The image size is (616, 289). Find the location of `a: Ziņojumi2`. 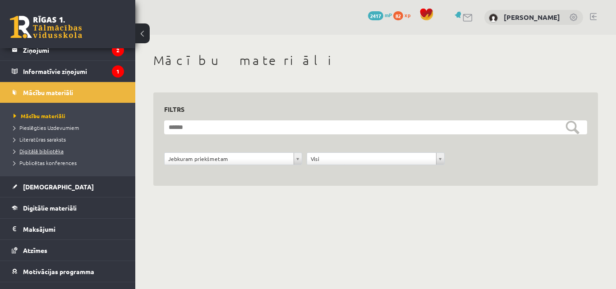

a: Ziņojumi2 is located at coordinates (68, 50).